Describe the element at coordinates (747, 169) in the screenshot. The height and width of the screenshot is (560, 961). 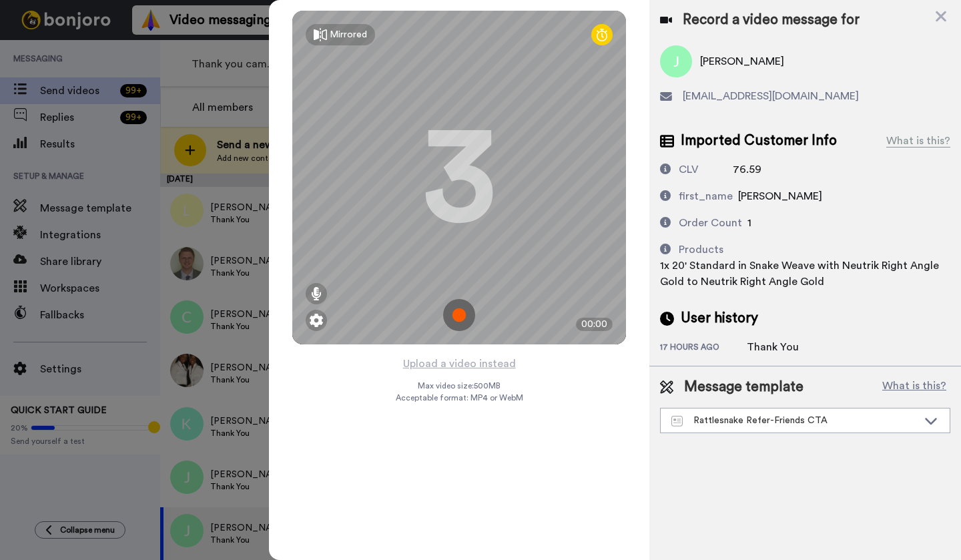
I see `span: 76.59` at that location.